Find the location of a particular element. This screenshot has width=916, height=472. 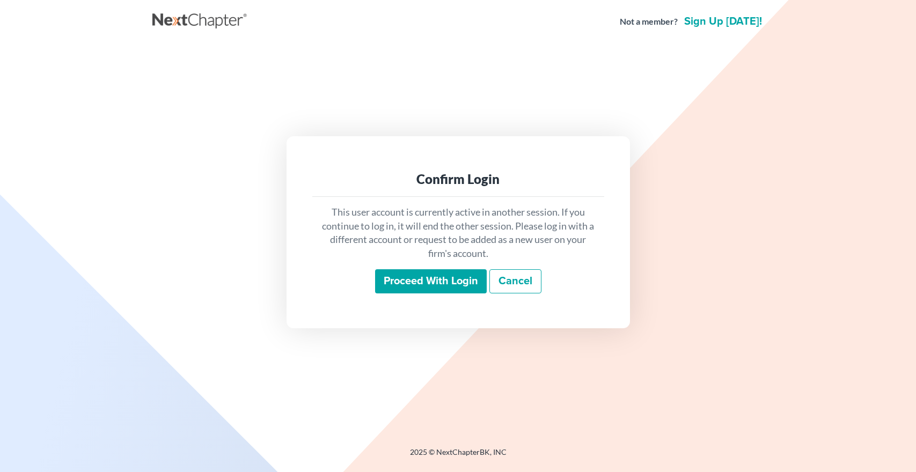

div: Confirm Login is located at coordinates (458, 179).